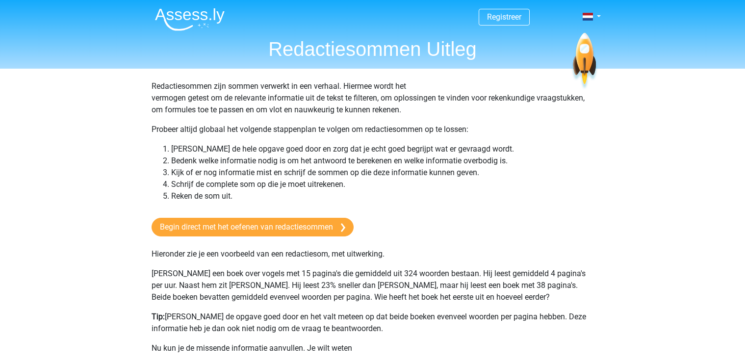 The width and height of the screenshot is (745, 362). I want to click on p: Redactiesommen zijn sommen verwerkt in een verhaal. Hiermee wordt het vermogen getest om de relev..., so click(373, 98).